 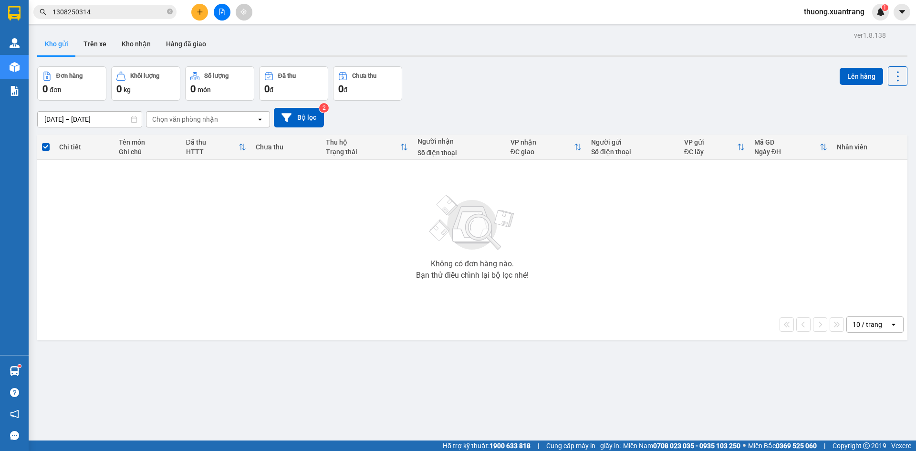 I want to click on strong: 0708 023 035 - 0935 103 250, so click(x=697, y=446).